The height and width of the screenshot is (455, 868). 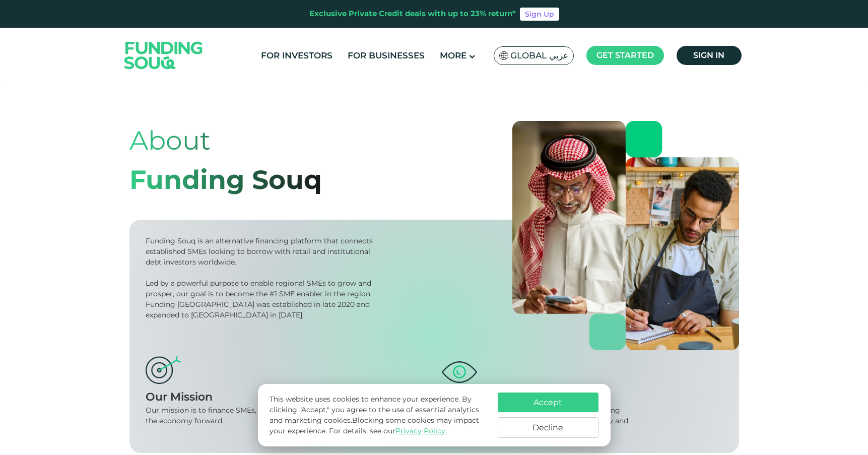 I want to click on div: Exclusive Private Credit deals with up to 23% return*, so click(x=413, y=14).